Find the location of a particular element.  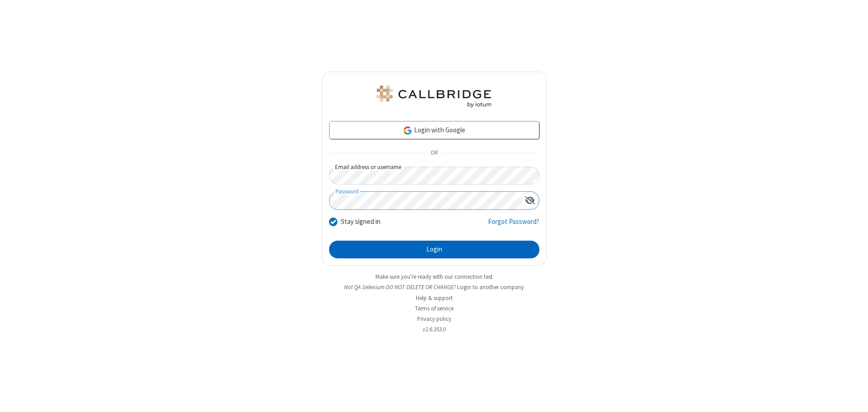

button: Login to another company is located at coordinates (490, 287).